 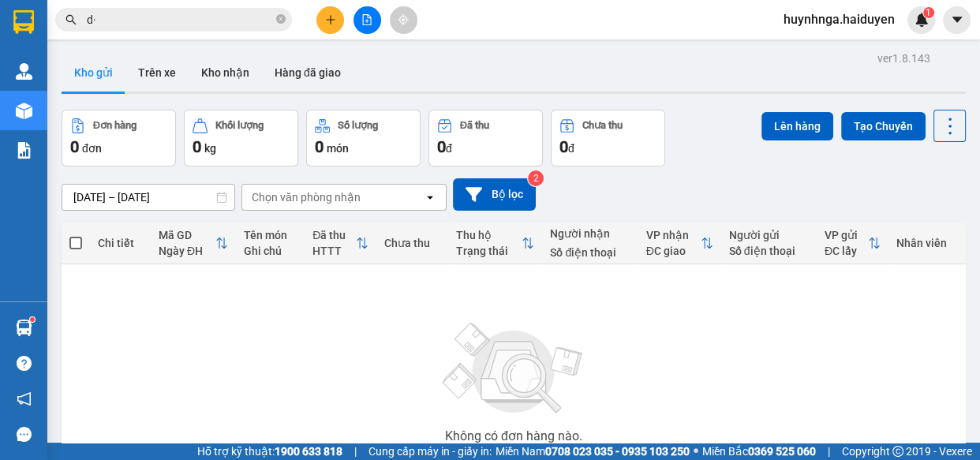 What do you see at coordinates (782, 451) in the screenshot?
I see `strong: 0369 525 060` at bounding box center [782, 451].